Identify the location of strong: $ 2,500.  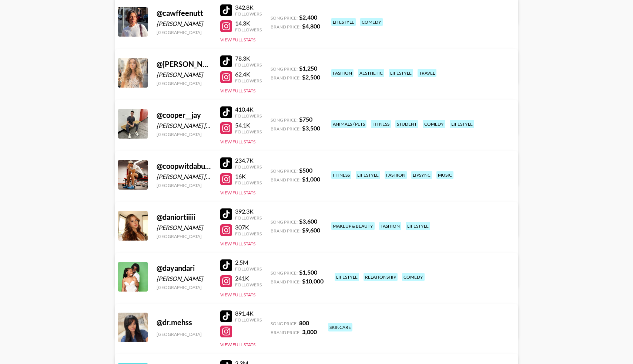
(311, 77).